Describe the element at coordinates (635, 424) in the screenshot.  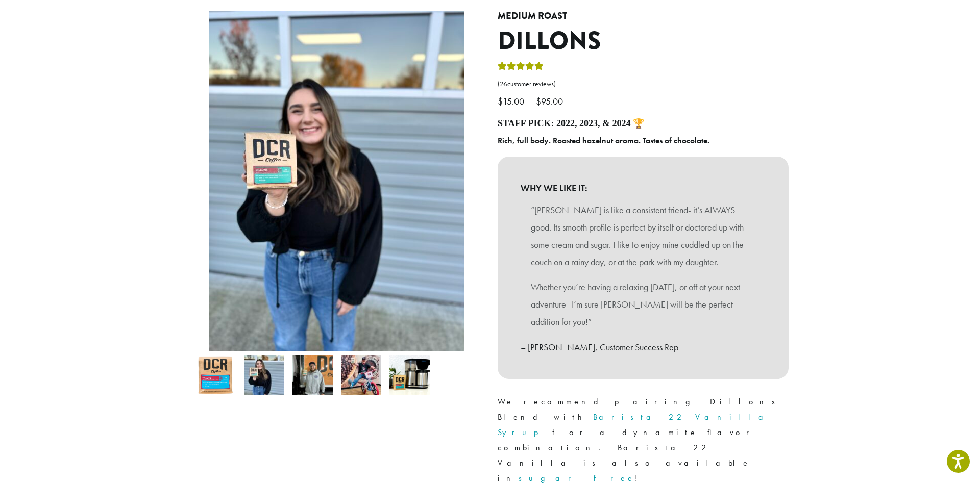
I see `a: Barista 22 Vanilla Syrup` at that location.